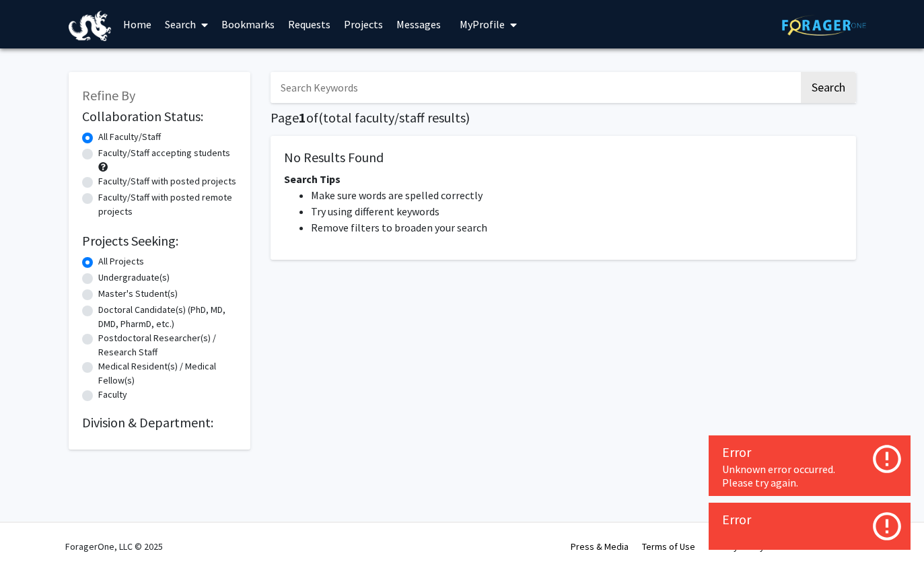  I want to click on input: Search Keywords, so click(534, 88).